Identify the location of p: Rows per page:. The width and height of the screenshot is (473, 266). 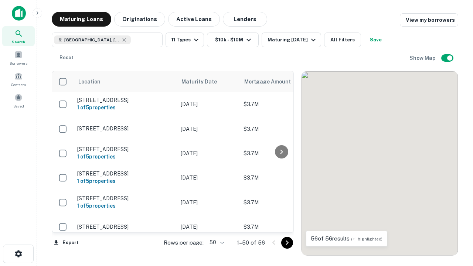
(184, 243).